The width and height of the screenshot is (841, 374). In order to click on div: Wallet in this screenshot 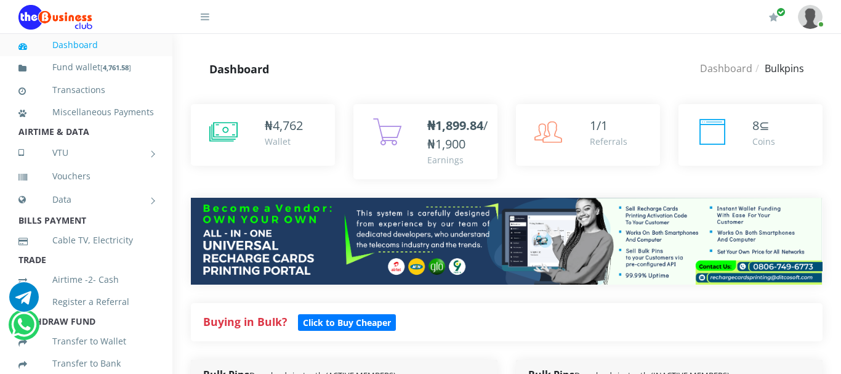, I will do `click(284, 141)`.